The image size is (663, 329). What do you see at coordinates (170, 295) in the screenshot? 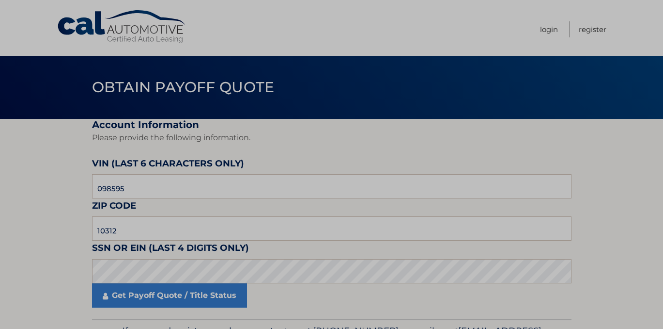
I see `a: Get Payoff Quote / Title Status` at bounding box center [170, 295].